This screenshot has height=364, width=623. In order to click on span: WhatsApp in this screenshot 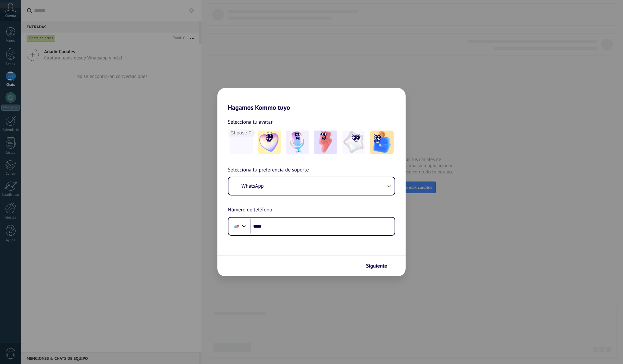, I will do `click(253, 186)`.